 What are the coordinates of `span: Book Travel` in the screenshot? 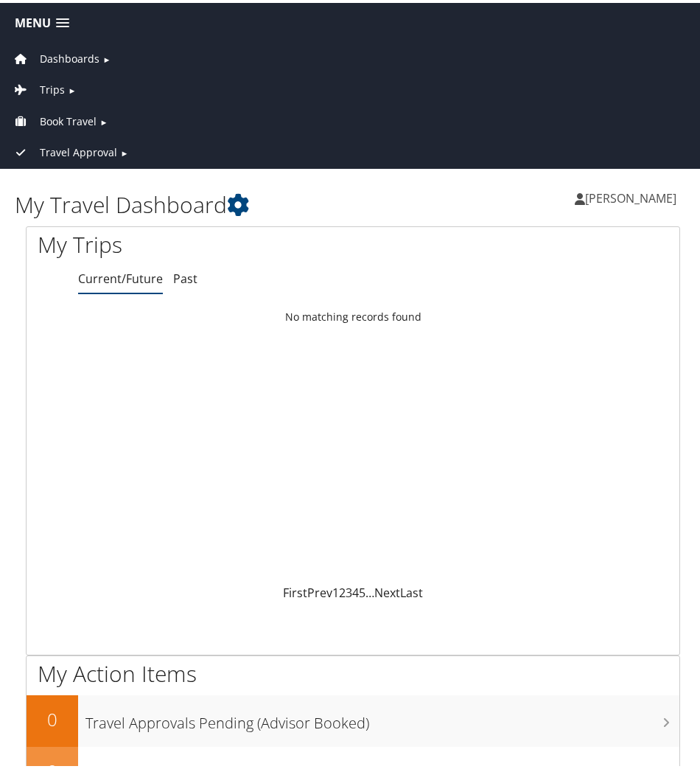 It's located at (68, 119).